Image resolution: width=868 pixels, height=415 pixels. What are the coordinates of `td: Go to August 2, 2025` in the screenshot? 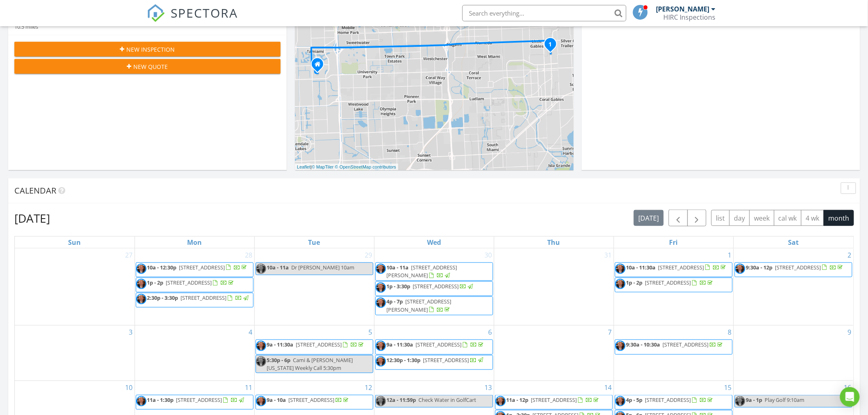 It's located at (793, 287).